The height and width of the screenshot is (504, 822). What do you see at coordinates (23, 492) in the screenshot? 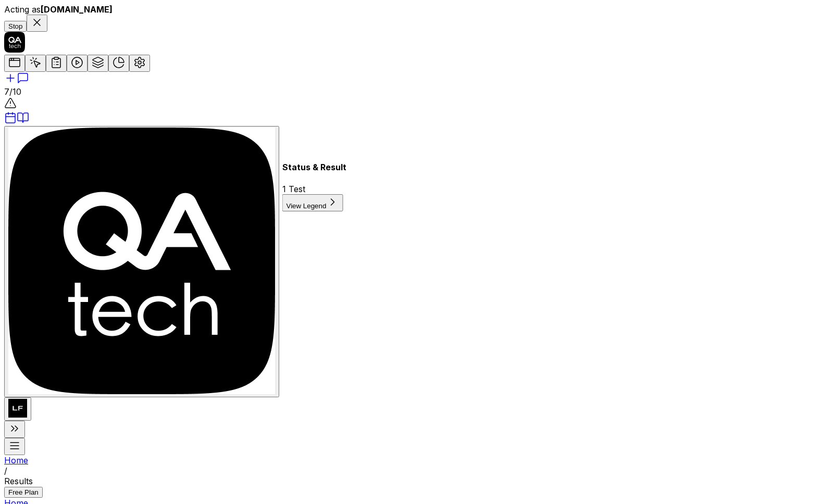
I see `div: Free Plan` at bounding box center [23, 492].